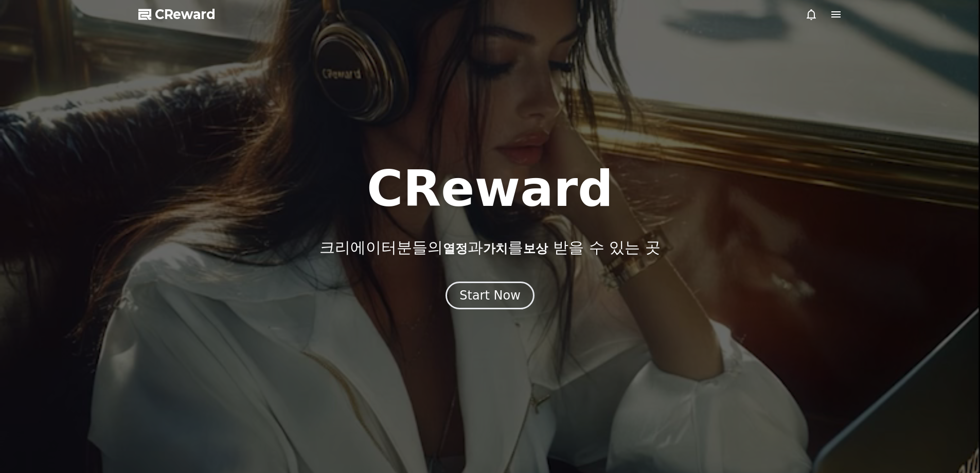  I want to click on p: 크리에이터분들의 과 를 받을 수 있는 곳, so click(490, 248).